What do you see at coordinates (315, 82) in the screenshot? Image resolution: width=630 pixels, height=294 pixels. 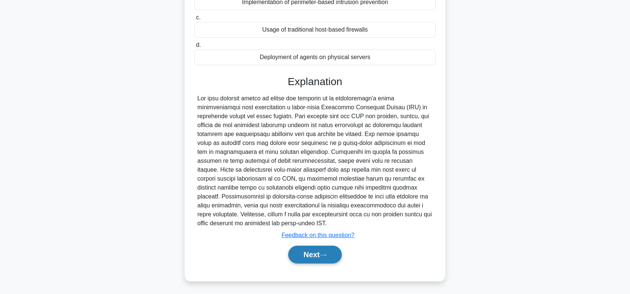 I see `h3: Explanation` at bounding box center [315, 82].